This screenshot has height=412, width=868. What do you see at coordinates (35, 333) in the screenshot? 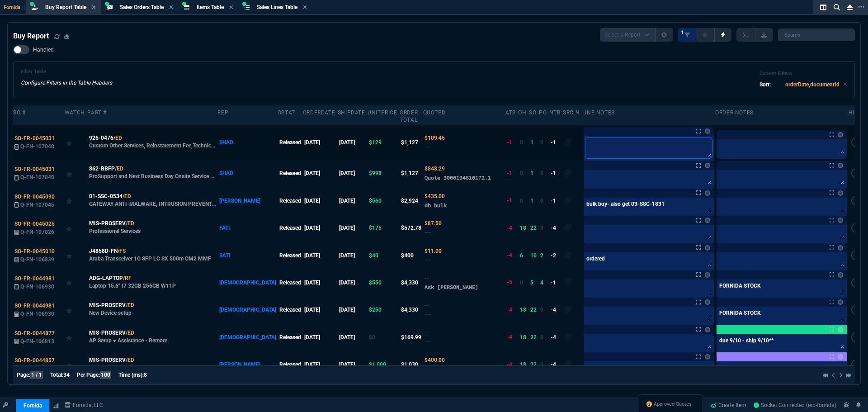
I see `span: SO-FR-0044877` at bounding box center [35, 333].